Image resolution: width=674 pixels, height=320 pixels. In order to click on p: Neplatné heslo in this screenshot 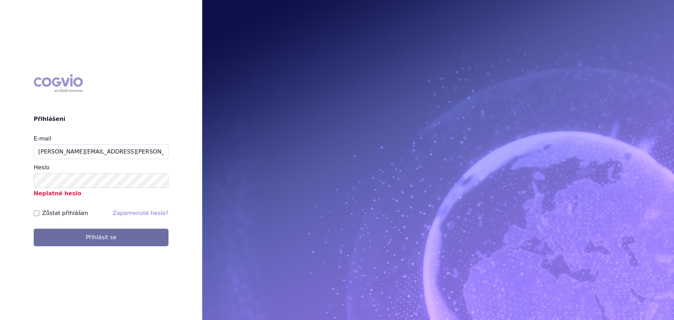, I will do `click(101, 193)`.